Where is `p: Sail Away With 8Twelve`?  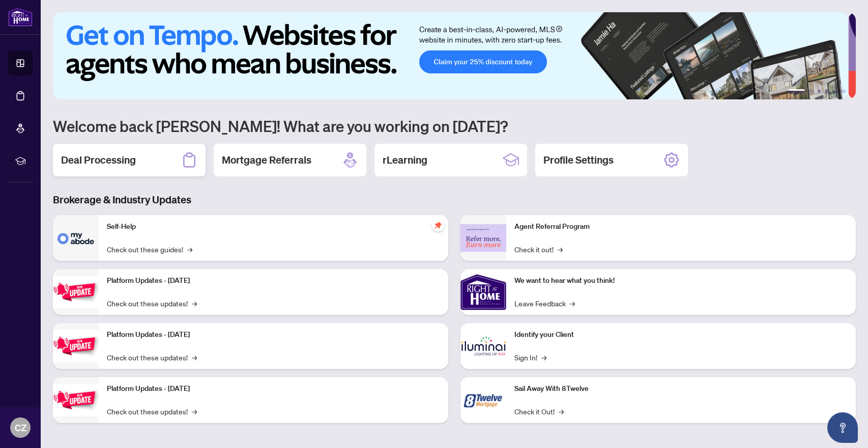 p: Sail Away With 8Twelve is located at coordinates (681, 389).